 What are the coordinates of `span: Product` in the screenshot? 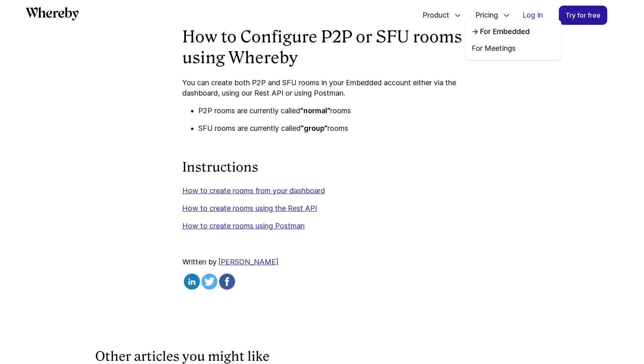 It's located at (433, 15).